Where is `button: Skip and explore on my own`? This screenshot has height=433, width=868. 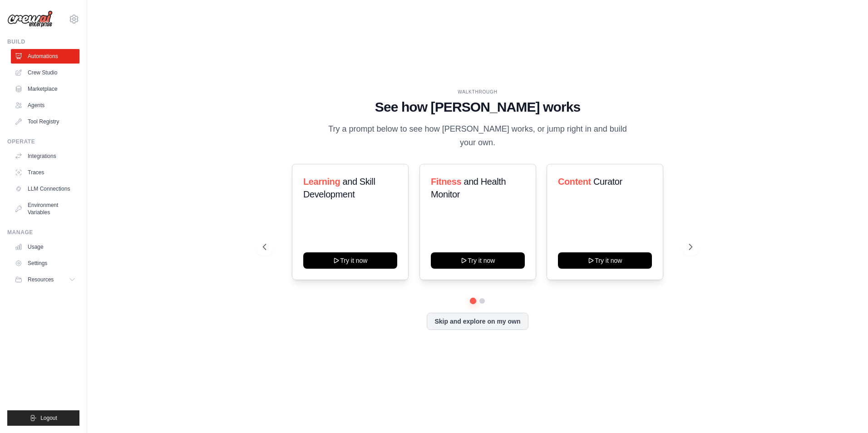
button: Skip and explore on my own is located at coordinates (477, 321).